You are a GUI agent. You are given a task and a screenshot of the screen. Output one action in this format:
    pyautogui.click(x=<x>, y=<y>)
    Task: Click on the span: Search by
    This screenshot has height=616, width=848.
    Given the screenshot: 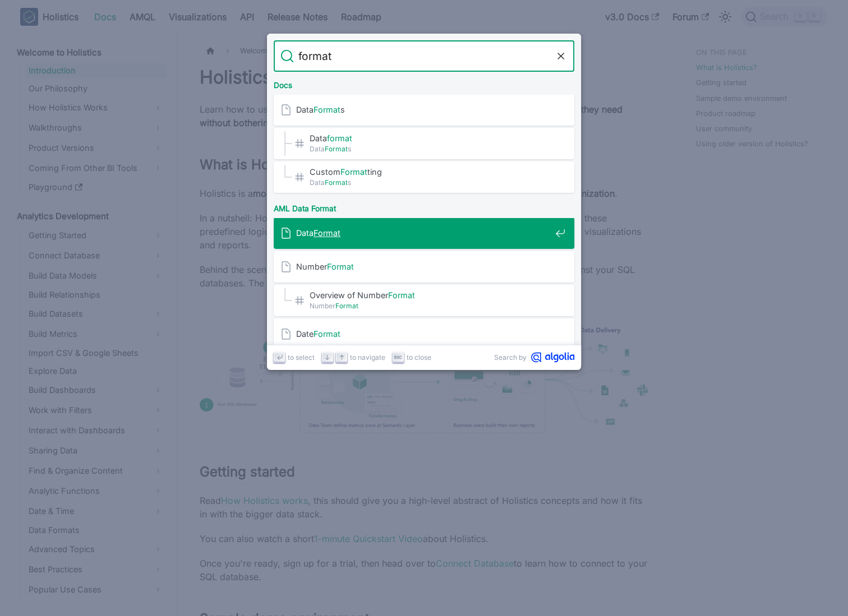 What is the action you would take?
    pyautogui.click(x=511, y=357)
    